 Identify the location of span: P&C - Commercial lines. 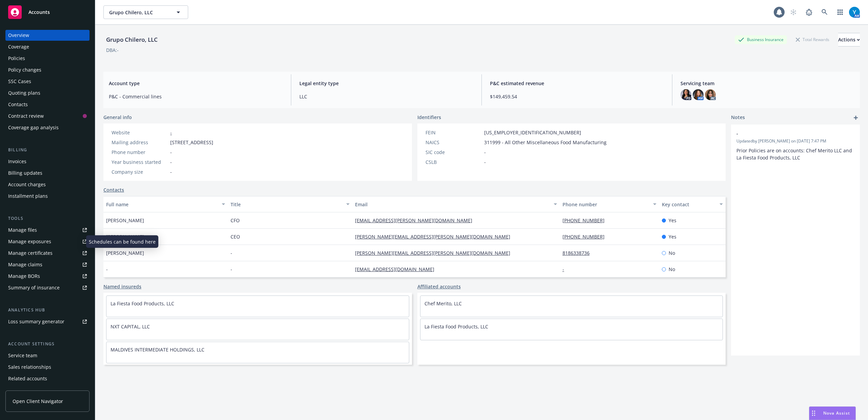
(196, 96).